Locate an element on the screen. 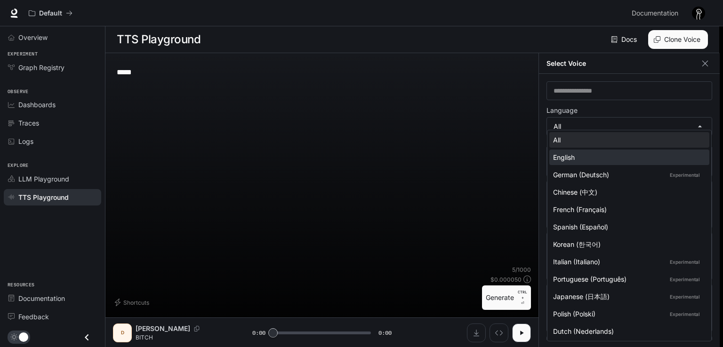  div: Dutch (Nederlands) is located at coordinates (627, 331).